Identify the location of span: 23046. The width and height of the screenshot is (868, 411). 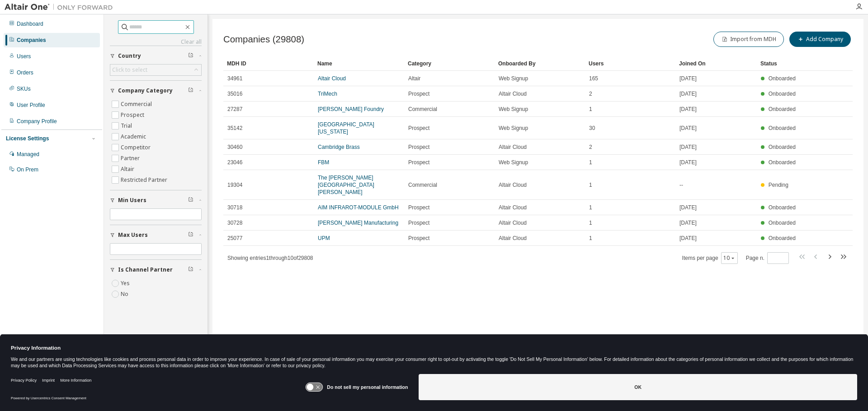
(234, 162).